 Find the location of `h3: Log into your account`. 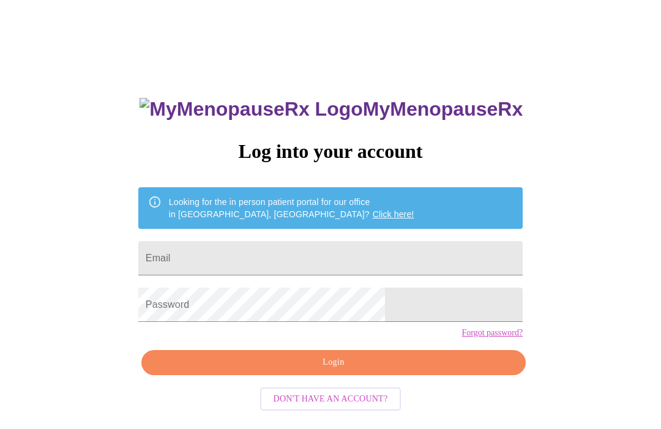

h3: Log into your account is located at coordinates (331, 151).